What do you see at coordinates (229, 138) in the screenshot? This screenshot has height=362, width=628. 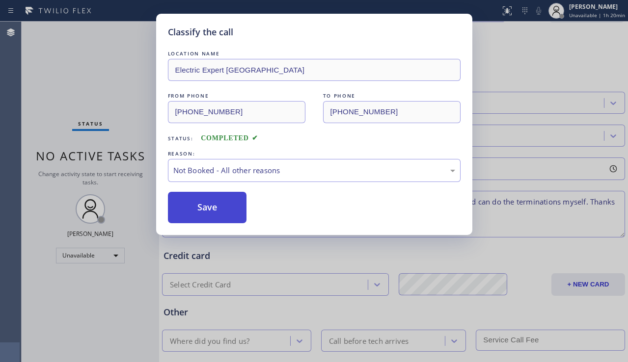 I see `span: COMPLETED` at bounding box center [229, 138].